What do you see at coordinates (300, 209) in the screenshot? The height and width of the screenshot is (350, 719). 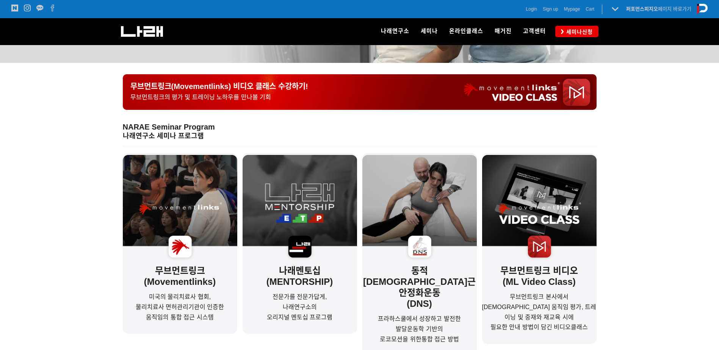 I see `img: e944758f873af.png` at bounding box center [300, 209].